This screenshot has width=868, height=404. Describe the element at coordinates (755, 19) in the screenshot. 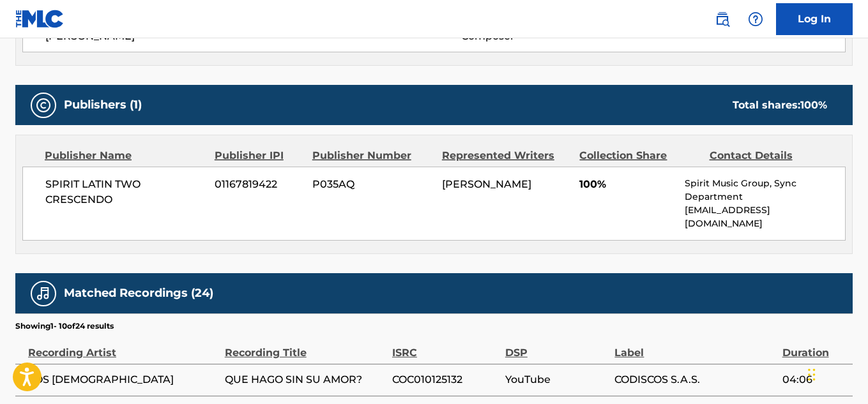

I see `div: Help` at that location.